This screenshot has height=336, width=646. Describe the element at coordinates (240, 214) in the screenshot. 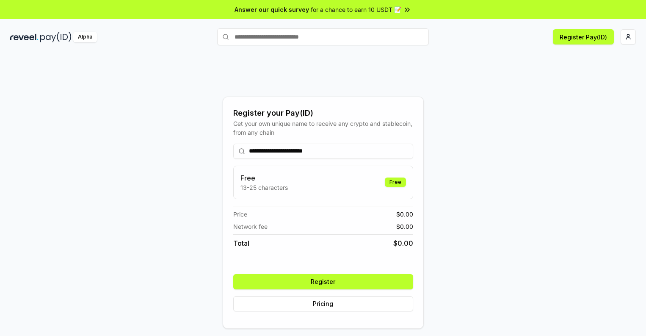

I see `span: Price` at that location.